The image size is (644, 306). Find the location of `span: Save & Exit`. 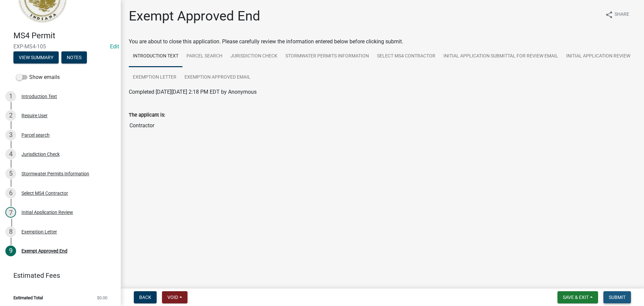

span: Save & Exit is located at coordinates (575, 297).